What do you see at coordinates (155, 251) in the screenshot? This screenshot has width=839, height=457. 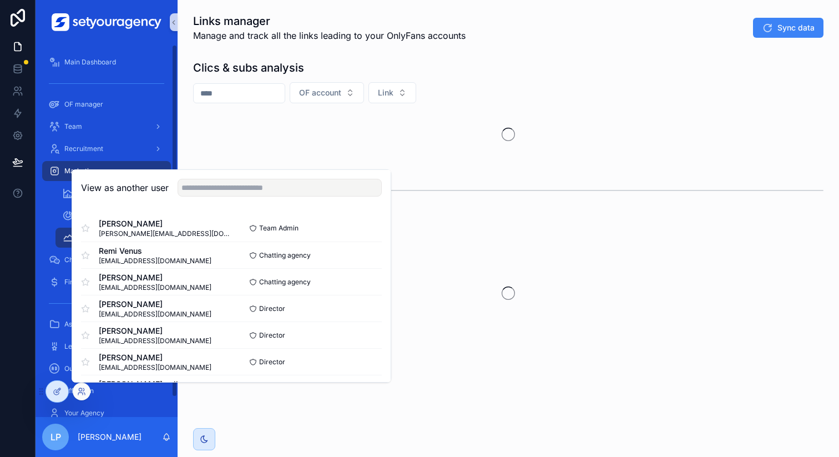 I see `span: Remi Venus` at bounding box center [155, 251].